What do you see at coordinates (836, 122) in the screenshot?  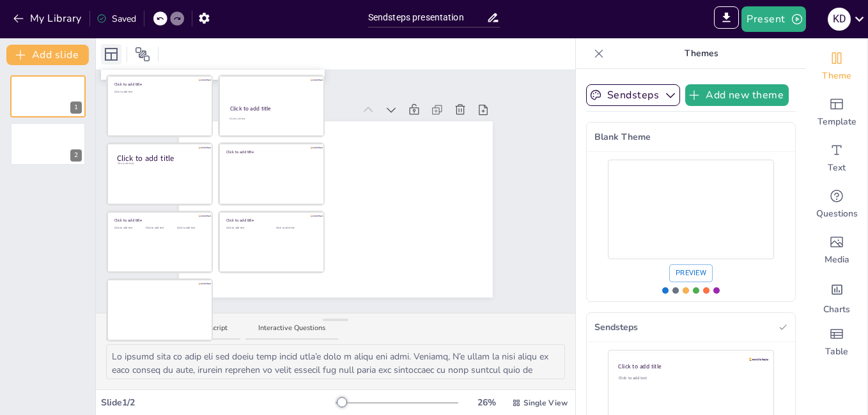 I see `span: Template` at bounding box center [836, 122].